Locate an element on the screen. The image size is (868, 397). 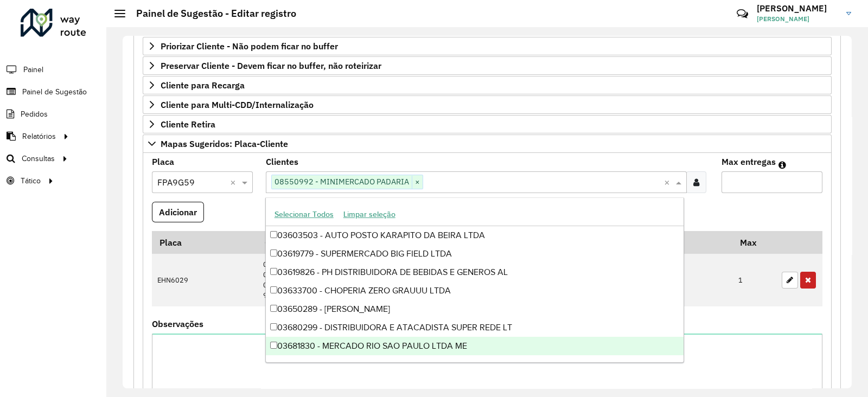
span: 08550992 - MINIMERCADO PADARIA is located at coordinates (342, 182).